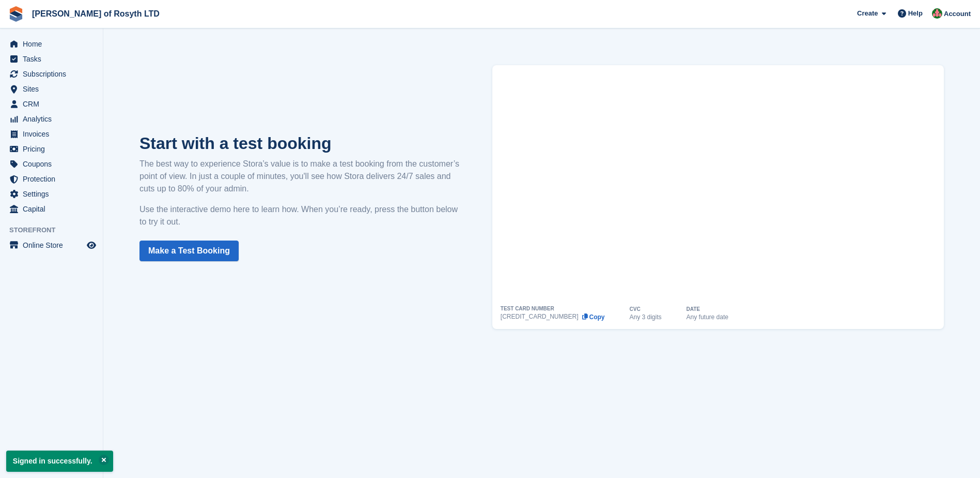 This screenshot has width=980, height=478. Describe the element at coordinates (635, 309) in the screenshot. I see `div: CVC` at that location.